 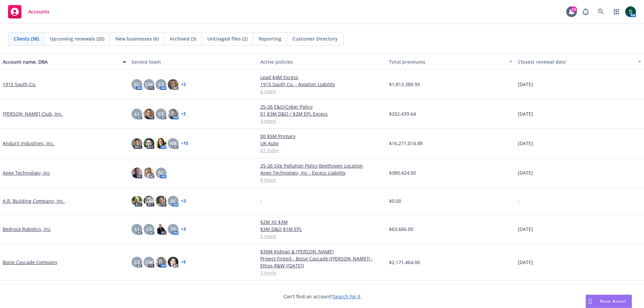 What do you see at coordinates (322, 150) in the screenshot?
I see `a: 61 more` at bounding box center [322, 150].